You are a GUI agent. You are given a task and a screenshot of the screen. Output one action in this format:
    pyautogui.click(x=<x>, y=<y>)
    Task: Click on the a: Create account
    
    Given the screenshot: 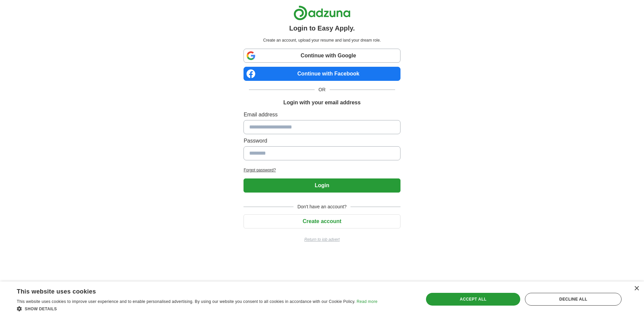 What is the action you would take?
    pyautogui.click(x=321, y=221)
    